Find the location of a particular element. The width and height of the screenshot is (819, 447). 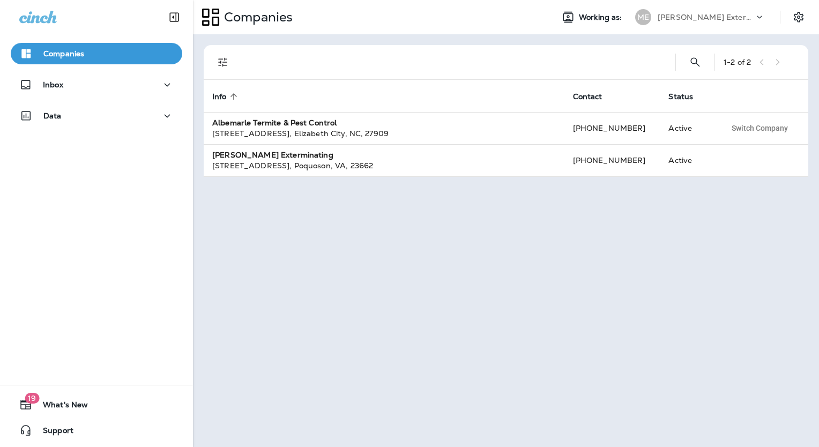

button: Inbox is located at coordinates (96, 85).